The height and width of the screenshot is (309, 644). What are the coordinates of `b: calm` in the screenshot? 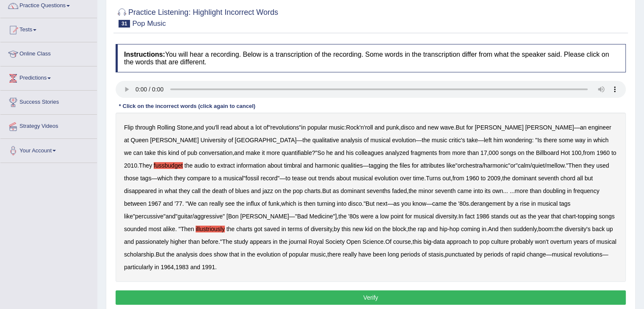 It's located at (524, 166).